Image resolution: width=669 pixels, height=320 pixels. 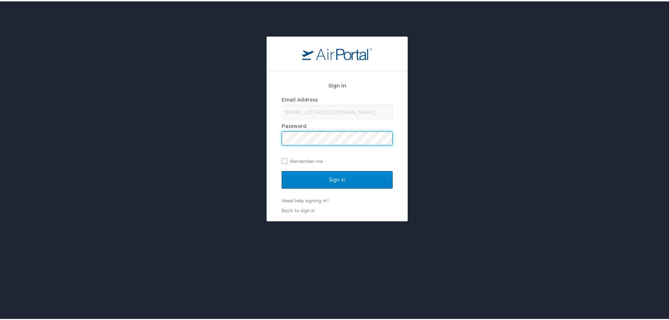 What do you see at coordinates (305, 199) in the screenshot?
I see `a: Need help signing in?` at bounding box center [305, 199].